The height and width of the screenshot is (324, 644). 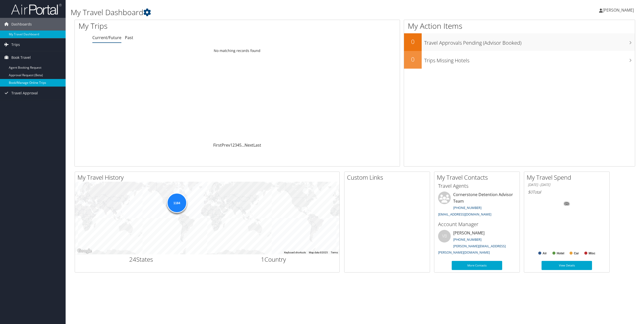 I want to click on h2: My Travel Spend, so click(x=568, y=178).